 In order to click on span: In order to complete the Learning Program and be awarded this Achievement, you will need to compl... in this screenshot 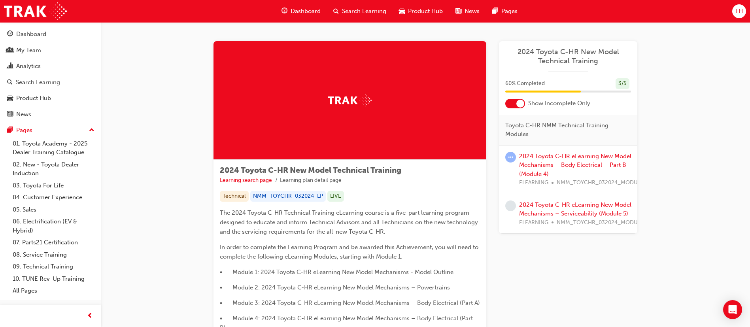, I will do `click(350, 252)`.